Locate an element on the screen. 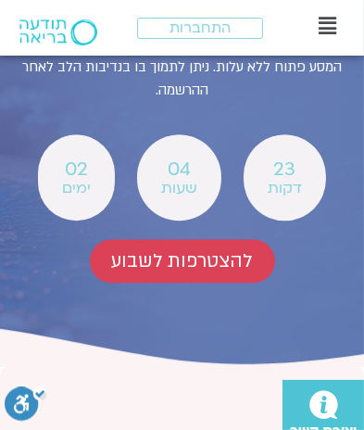  span: 23 is located at coordinates (284, 169).